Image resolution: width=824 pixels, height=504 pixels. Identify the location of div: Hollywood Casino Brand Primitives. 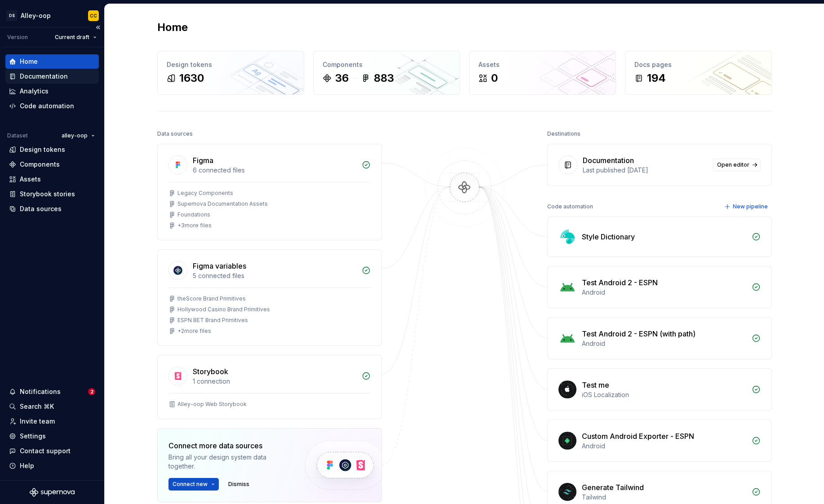
(224, 310).